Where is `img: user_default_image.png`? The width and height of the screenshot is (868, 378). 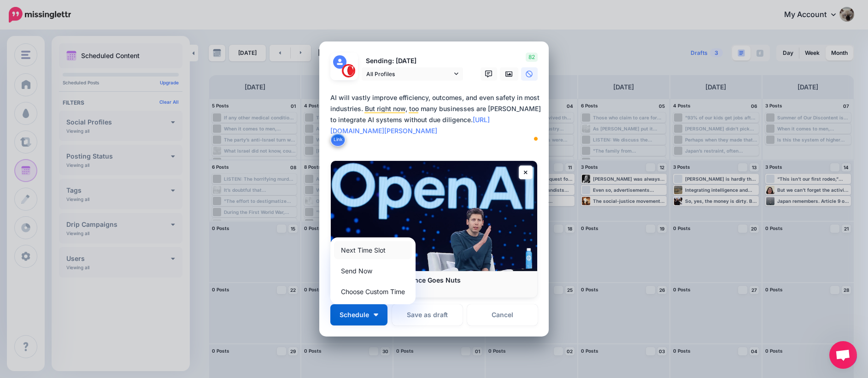 img: user_default_image.png is located at coordinates (340, 62).